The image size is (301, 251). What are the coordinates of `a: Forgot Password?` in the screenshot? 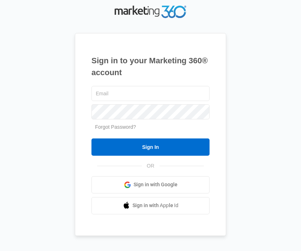 It's located at (115, 127).